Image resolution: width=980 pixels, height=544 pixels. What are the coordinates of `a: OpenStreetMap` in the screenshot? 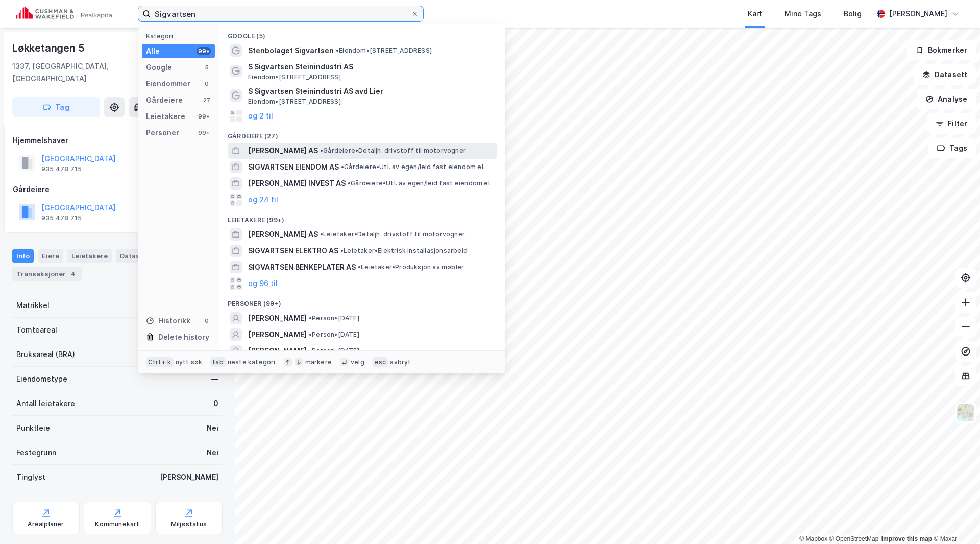 It's located at (854, 538).